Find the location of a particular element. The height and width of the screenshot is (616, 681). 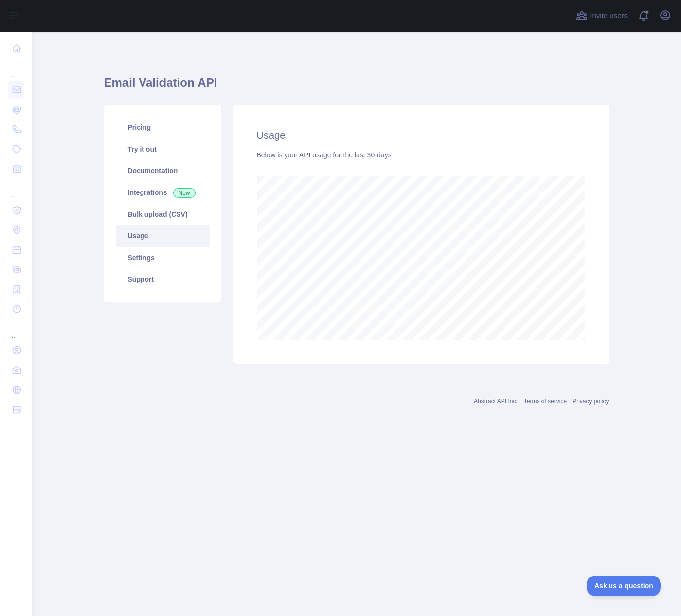

h2: Usage is located at coordinates (421, 135).